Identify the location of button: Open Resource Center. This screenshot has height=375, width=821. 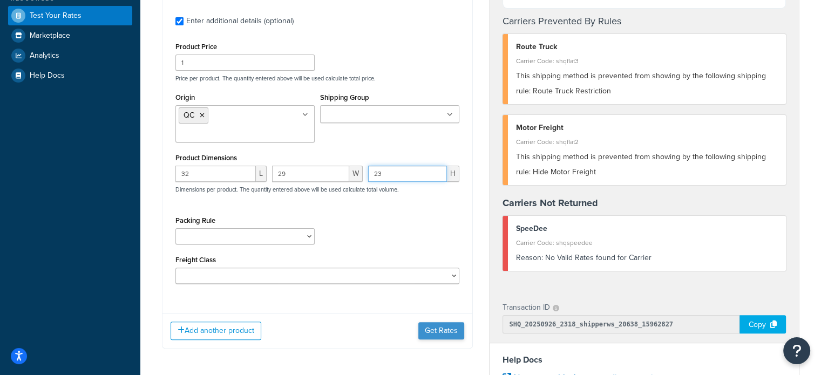
(796, 351).